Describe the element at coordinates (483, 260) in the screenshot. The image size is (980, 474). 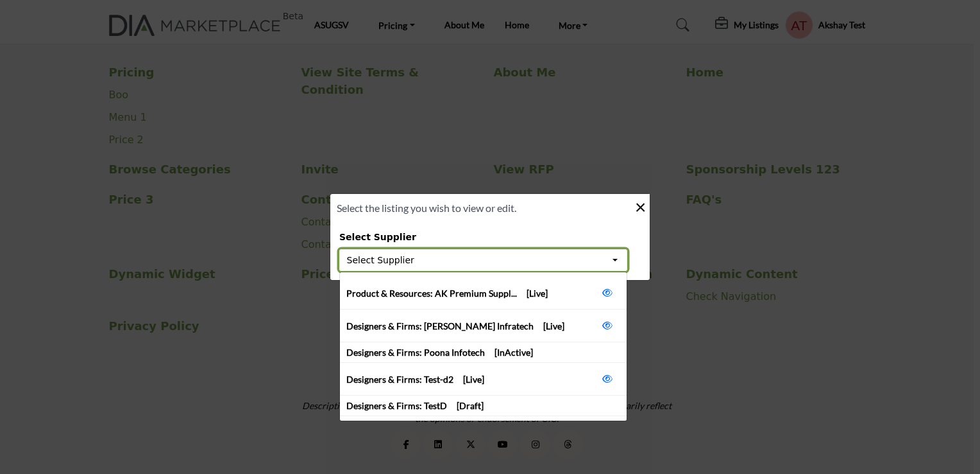
I see `button: Select Supplier` at that location.